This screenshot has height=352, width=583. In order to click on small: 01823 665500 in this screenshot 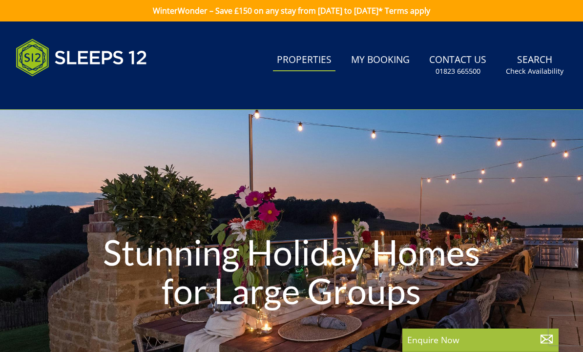, I will do `click(458, 71)`.